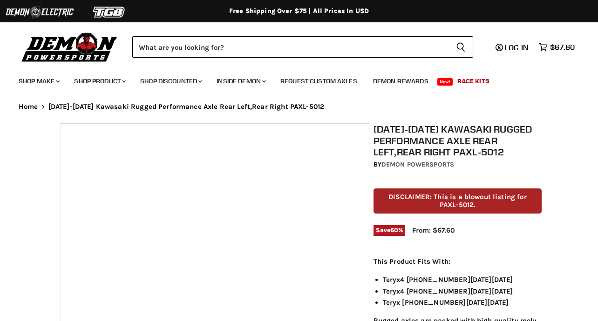 This screenshot has height=321, width=598. What do you see at coordinates (240, 81) in the screenshot?
I see `a: Inside Demon` at bounding box center [240, 81].